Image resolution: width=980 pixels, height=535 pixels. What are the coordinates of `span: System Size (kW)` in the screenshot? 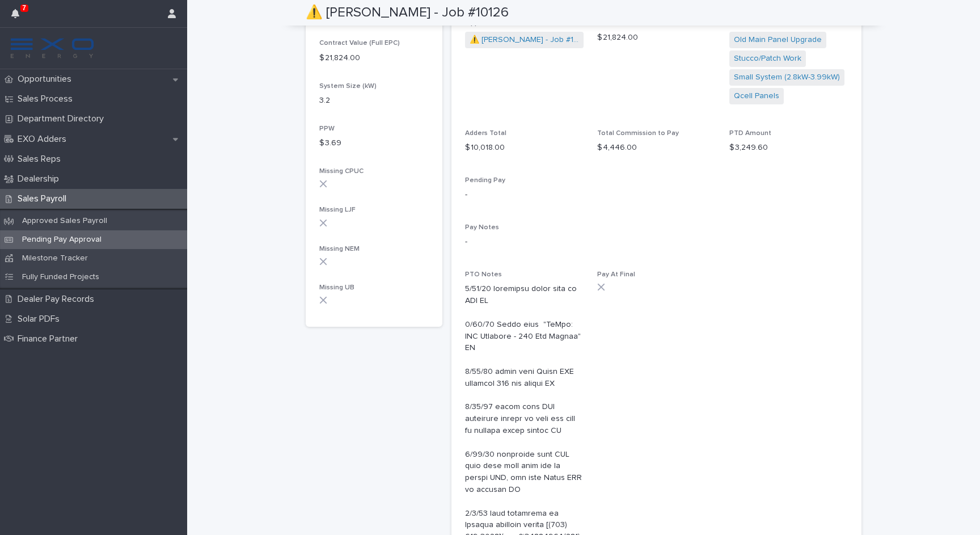 It's located at (348, 86).